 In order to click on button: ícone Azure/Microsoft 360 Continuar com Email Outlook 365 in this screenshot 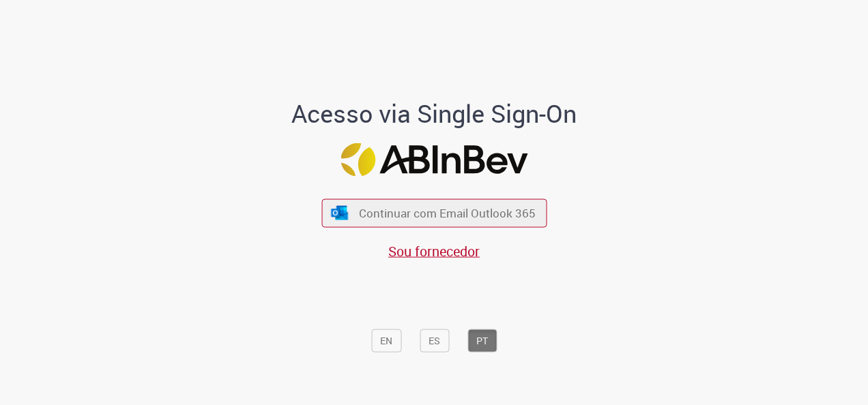, I will do `click(434, 213)`.